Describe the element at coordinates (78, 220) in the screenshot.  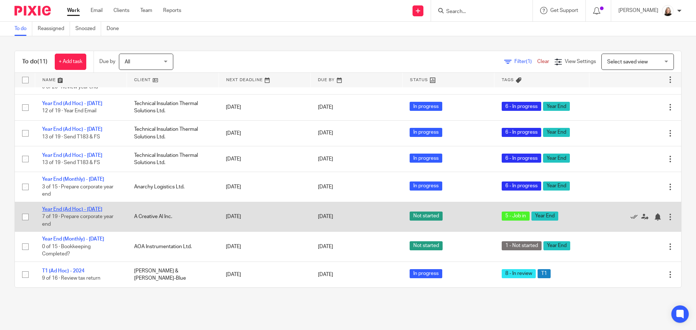
I see `span: 7 of 19 · Prepare corporate year end` at that location.